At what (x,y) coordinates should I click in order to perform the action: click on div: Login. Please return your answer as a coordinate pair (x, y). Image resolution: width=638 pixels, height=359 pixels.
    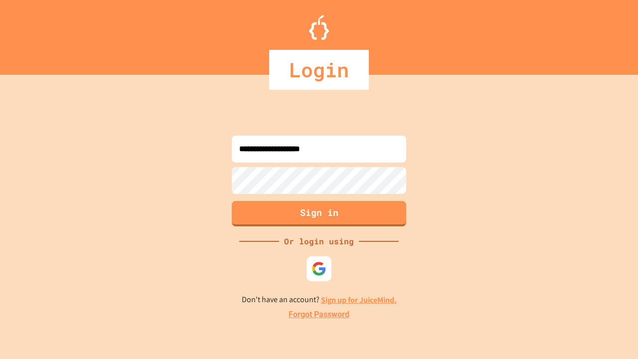
    Looking at the image, I should click on (319, 70).